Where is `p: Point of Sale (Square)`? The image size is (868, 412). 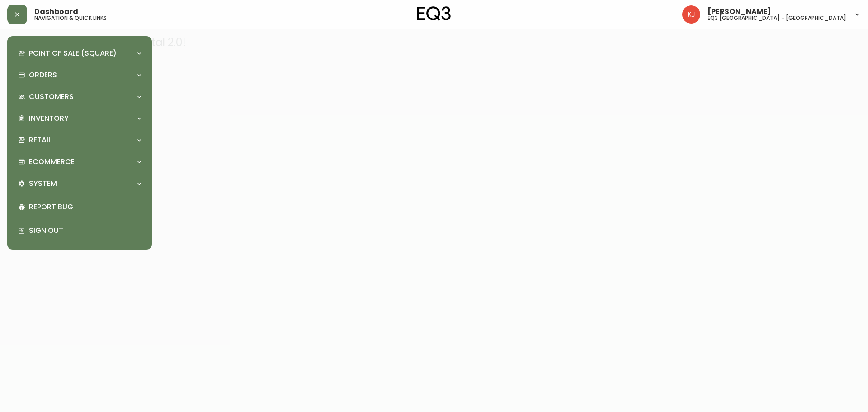
p: Point of Sale (Square) is located at coordinates (73, 54).